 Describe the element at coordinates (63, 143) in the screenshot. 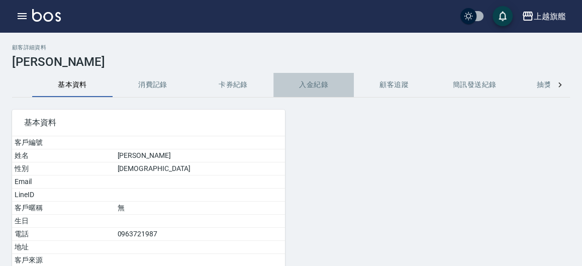

I see `td: 客戶編號` at that location.